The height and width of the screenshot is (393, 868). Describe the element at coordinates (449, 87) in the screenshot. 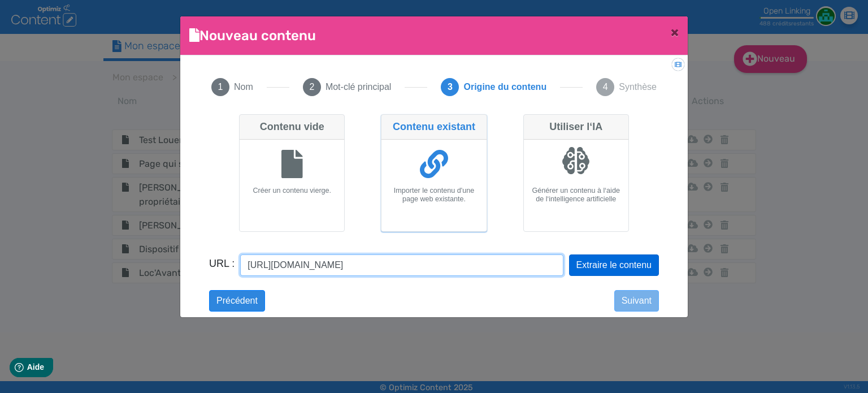

I see `span: 3` at that location.